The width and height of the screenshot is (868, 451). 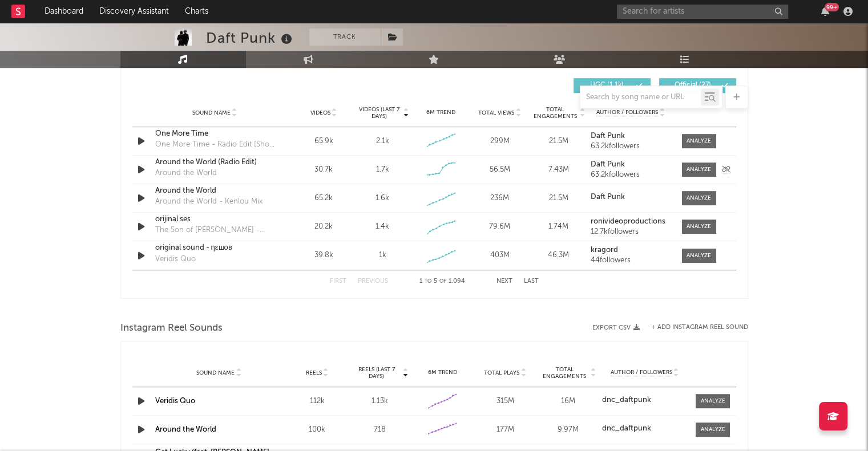 What do you see at coordinates (382, 198) in the screenshot?
I see `div: 1.6k` at bounding box center [382, 198].